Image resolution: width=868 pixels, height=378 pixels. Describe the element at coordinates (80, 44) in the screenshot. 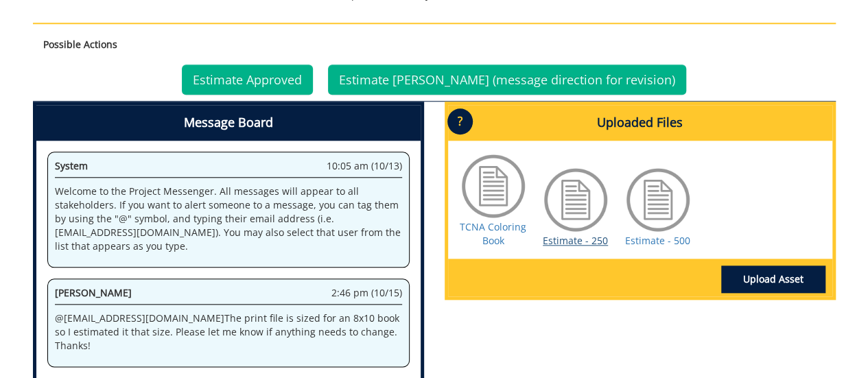

I see `strong: Possible Actions` at that location.